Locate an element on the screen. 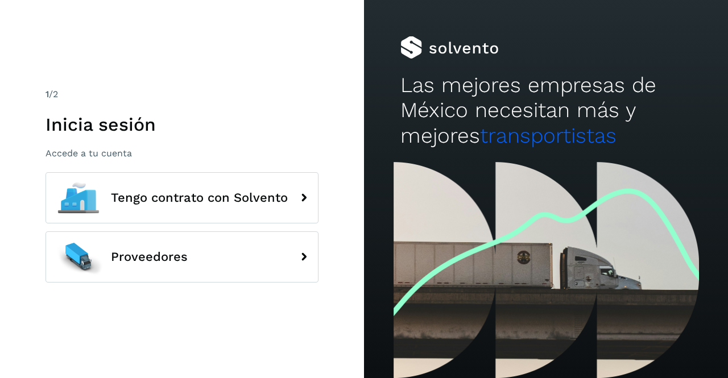 This screenshot has width=728, height=378. span: 1 is located at coordinates (47, 94).